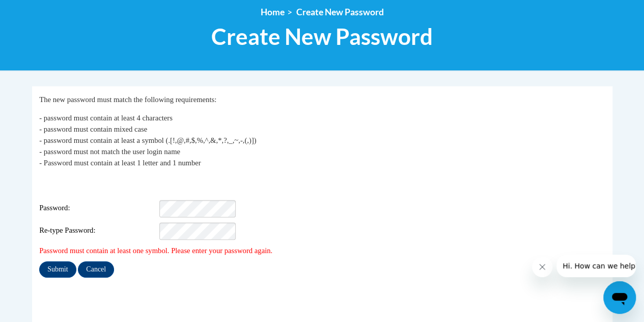  I want to click on span: Password must contain at least one symbol. Please enter your password again., so click(156, 250).